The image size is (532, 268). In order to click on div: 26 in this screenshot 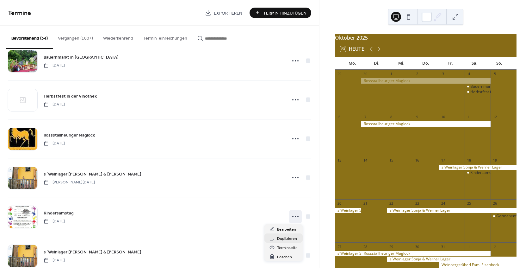, I will do `click(495, 203)`.